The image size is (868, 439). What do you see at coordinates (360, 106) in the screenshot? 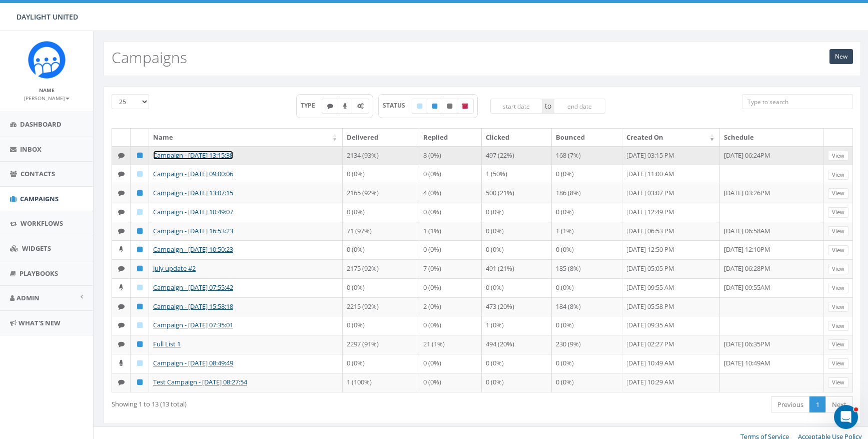
I see `label: Automated Message` at bounding box center [360, 106].